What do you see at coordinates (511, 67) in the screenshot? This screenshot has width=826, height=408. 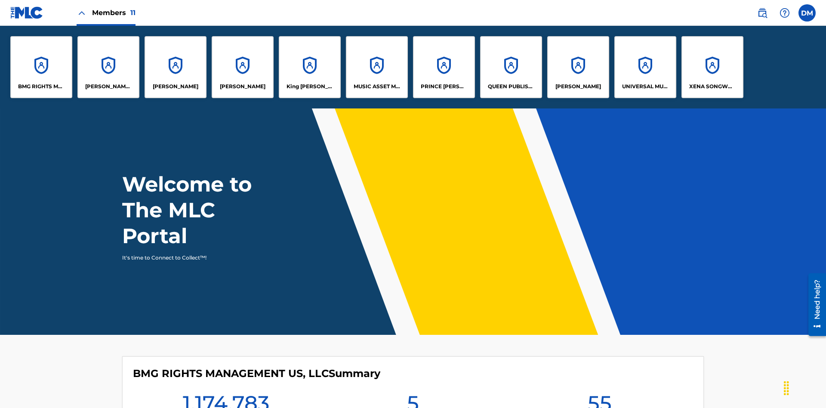 I see `a: AccountsQUEEN PUBLISHA` at bounding box center [511, 67].